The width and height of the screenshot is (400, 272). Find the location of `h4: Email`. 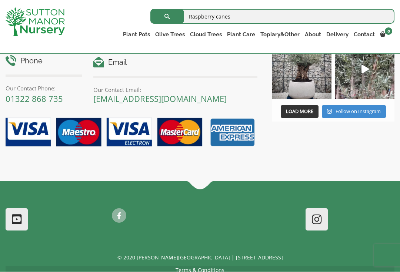

h4: Email is located at coordinates (175, 63).